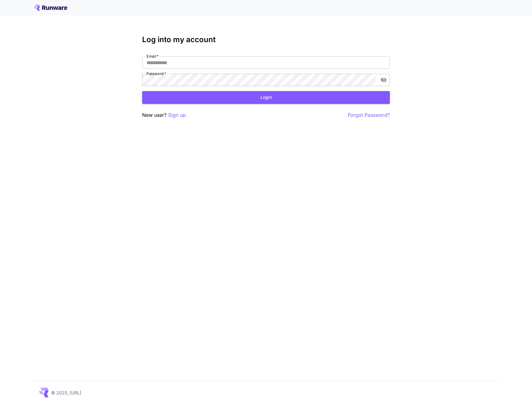 This screenshot has width=532, height=404. Describe the element at coordinates (164, 115) in the screenshot. I see `p: New user?` at that location.